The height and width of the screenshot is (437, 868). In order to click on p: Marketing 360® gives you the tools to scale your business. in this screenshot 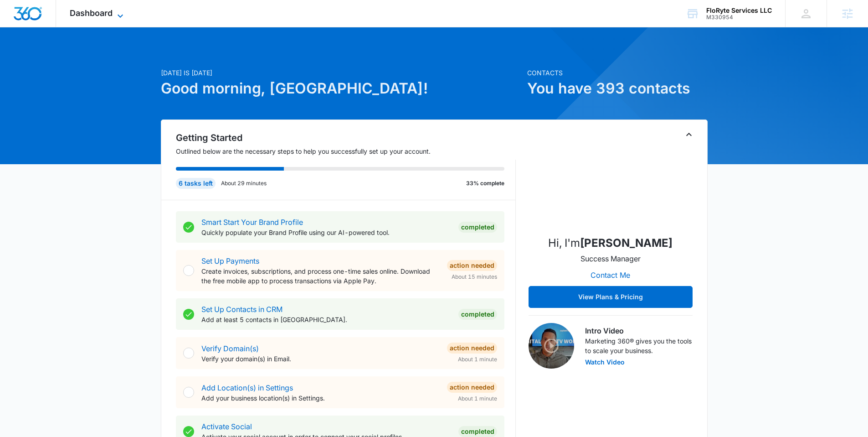, I will do `click(639, 346)`.